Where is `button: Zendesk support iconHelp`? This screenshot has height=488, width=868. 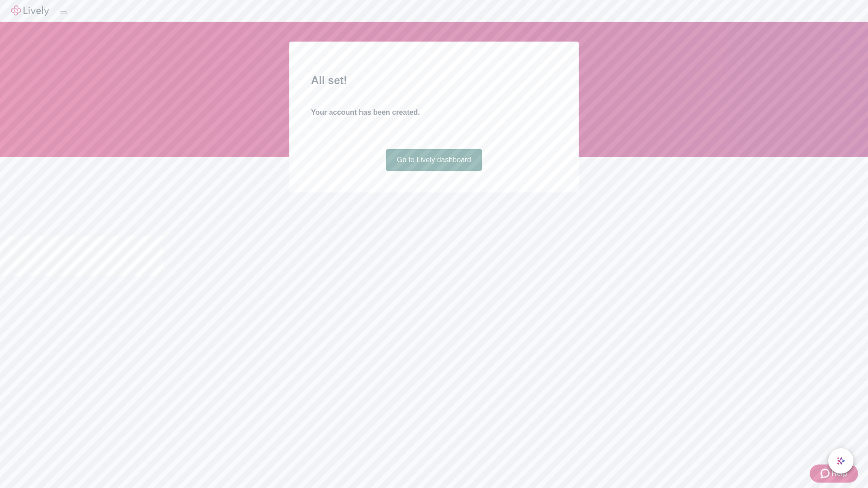
button: Zendesk support iconHelp is located at coordinates (833, 473).